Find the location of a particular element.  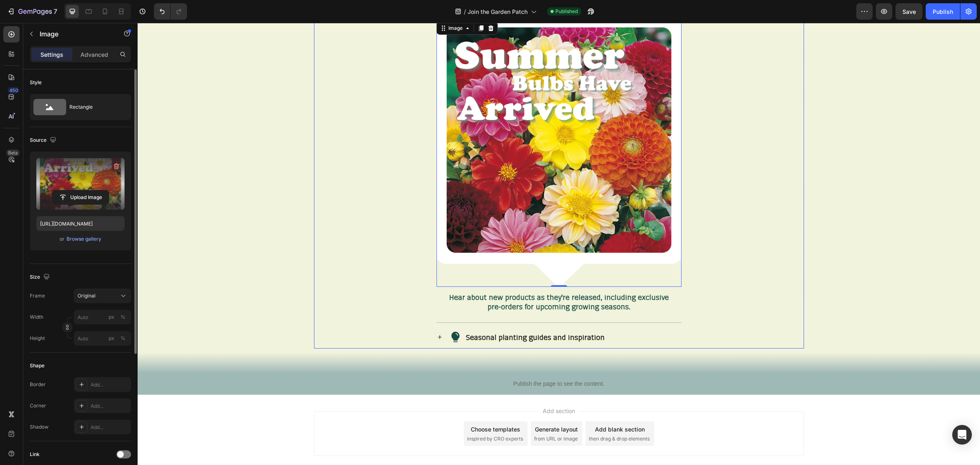

button: 7 is located at coordinates (32, 12).